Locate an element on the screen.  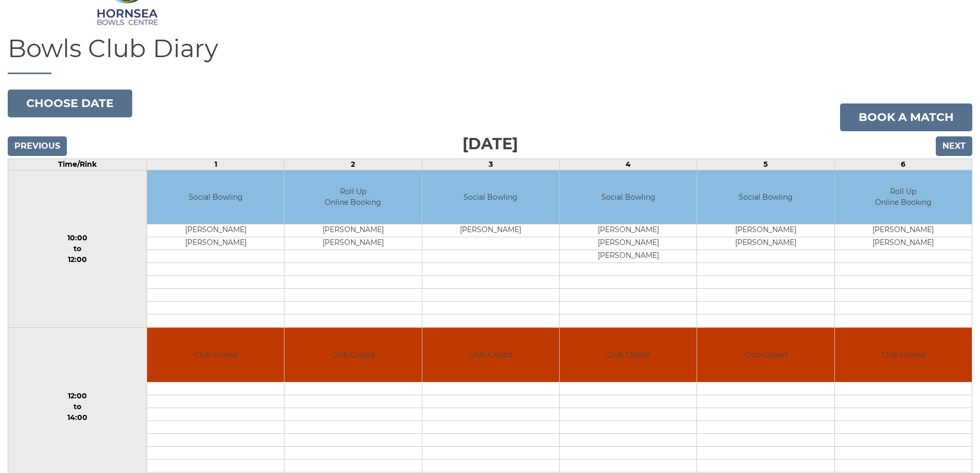
td: 2 is located at coordinates (353, 164).